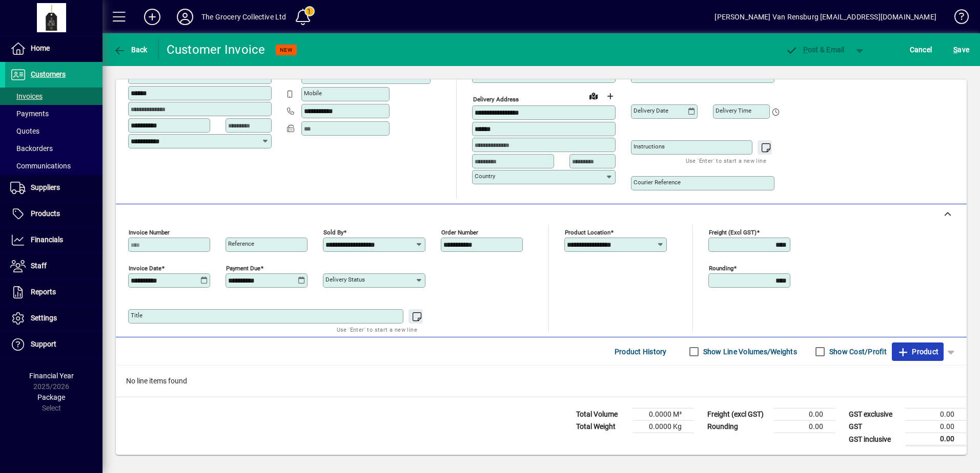 This screenshot has height=473, width=980. Describe the element at coordinates (131, 49) in the screenshot. I see `span: Back` at that location.